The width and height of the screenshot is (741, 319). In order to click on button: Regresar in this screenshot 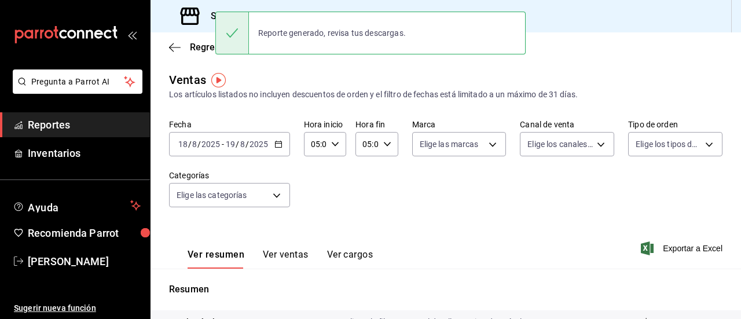, I will do `click(199, 47)`.